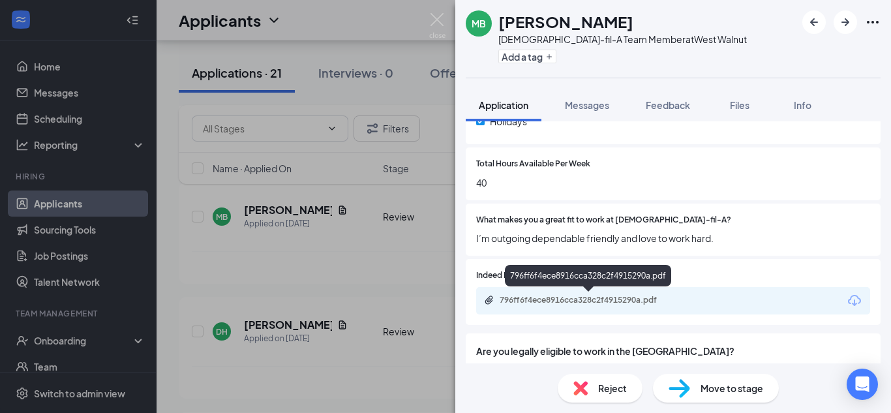 This screenshot has height=413, width=891. I want to click on div: Open Intercom Messenger, so click(862, 384).